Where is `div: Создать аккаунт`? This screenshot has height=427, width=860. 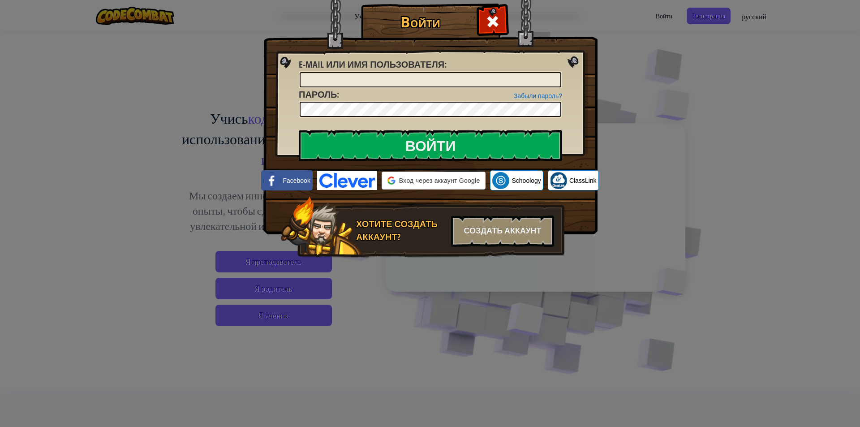
div: Создать аккаунт is located at coordinates (503, 231).